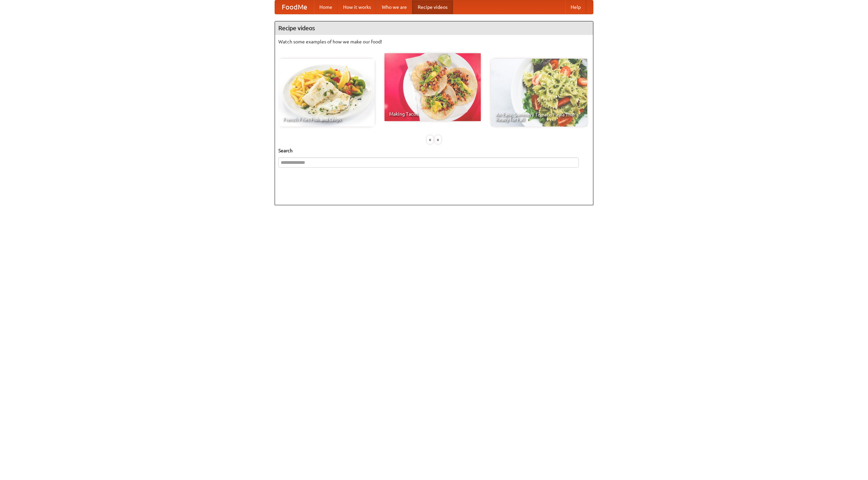  I want to click on a: Recipe videos, so click(432, 7).